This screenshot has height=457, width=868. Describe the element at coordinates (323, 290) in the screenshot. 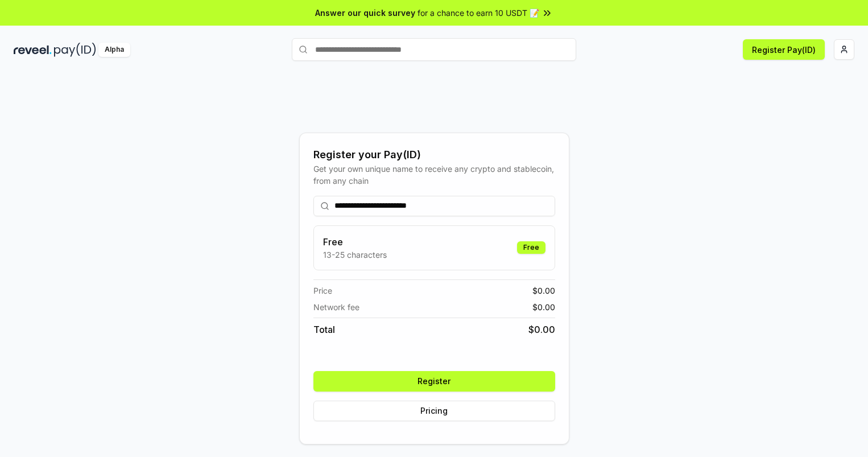

I see `span: Price` at that location.